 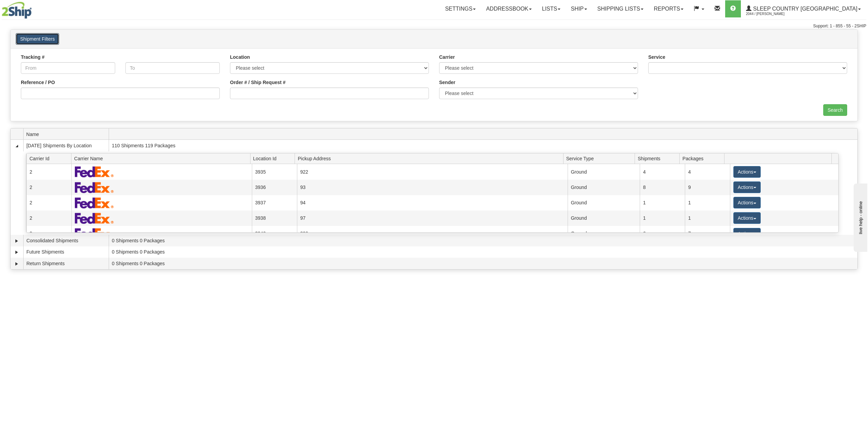 What do you see at coordinates (600, 158) in the screenshot?
I see `span: Service Type` at bounding box center [600, 158].